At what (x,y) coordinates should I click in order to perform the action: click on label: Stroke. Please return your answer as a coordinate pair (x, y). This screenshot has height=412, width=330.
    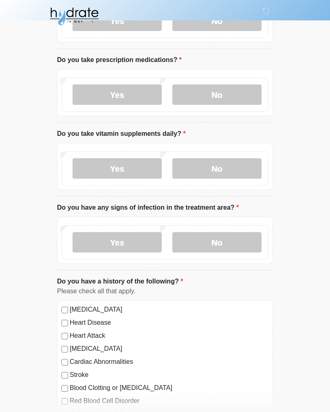
    Looking at the image, I should click on (169, 374).